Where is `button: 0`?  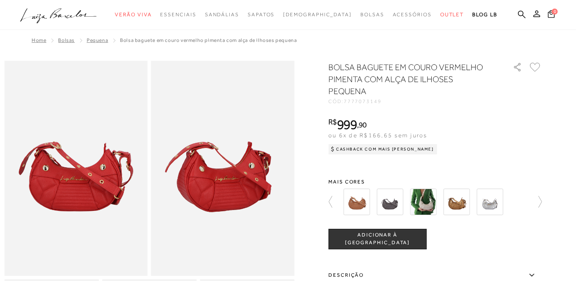
button: 0 is located at coordinates (551, 15).